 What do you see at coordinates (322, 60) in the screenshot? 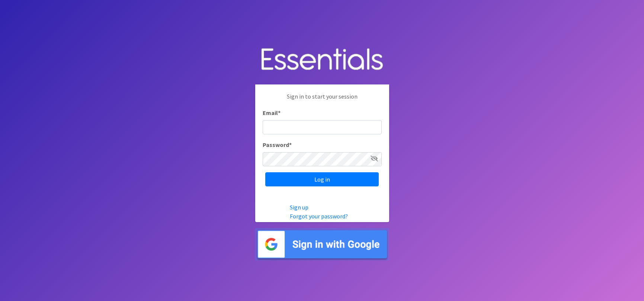
I see `img: Human Essentials` at bounding box center [322, 60].